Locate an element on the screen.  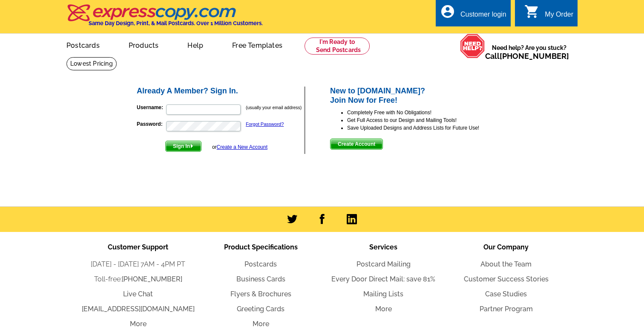
img: help is located at coordinates (472, 46).